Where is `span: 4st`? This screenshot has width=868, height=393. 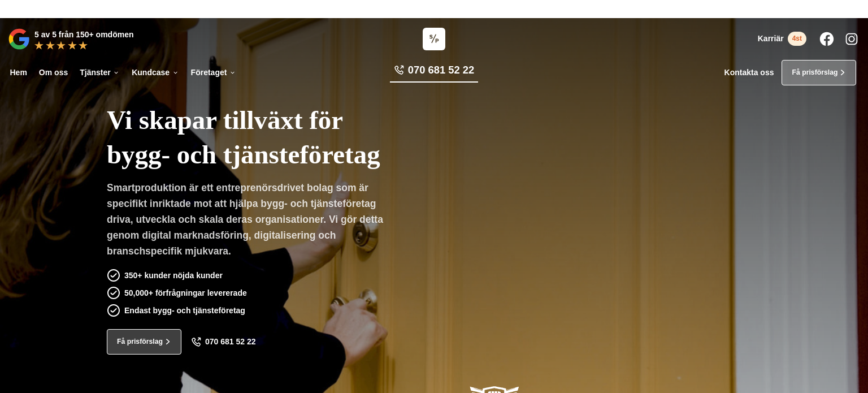
span: 4st is located at coordinates (796, 38).